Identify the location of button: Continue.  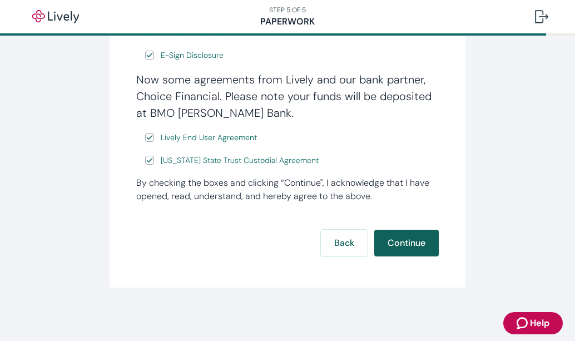
(406, 243).